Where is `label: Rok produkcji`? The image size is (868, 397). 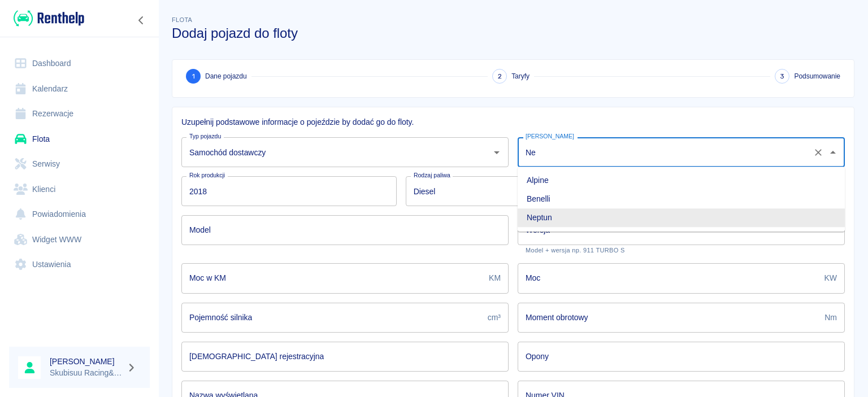 label: Rok produkcji is located at coordinates (207, 175).